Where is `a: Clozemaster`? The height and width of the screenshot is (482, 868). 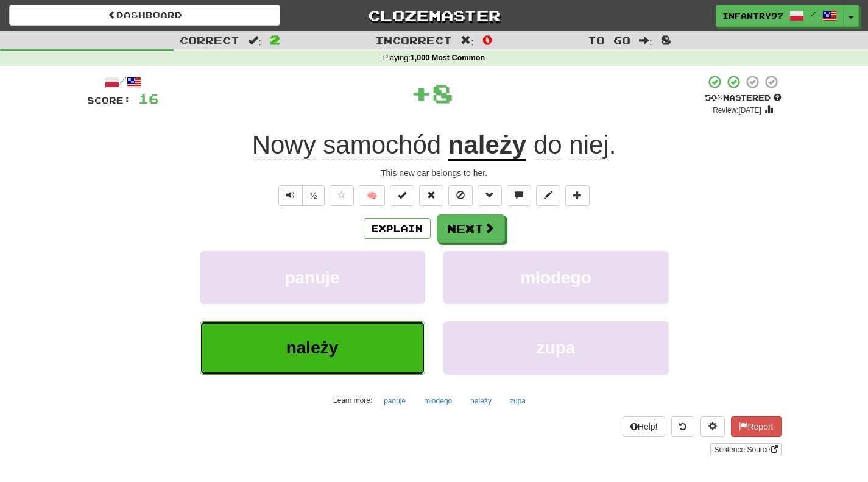
a: Clozemaster is located at coordinates (434, 15).